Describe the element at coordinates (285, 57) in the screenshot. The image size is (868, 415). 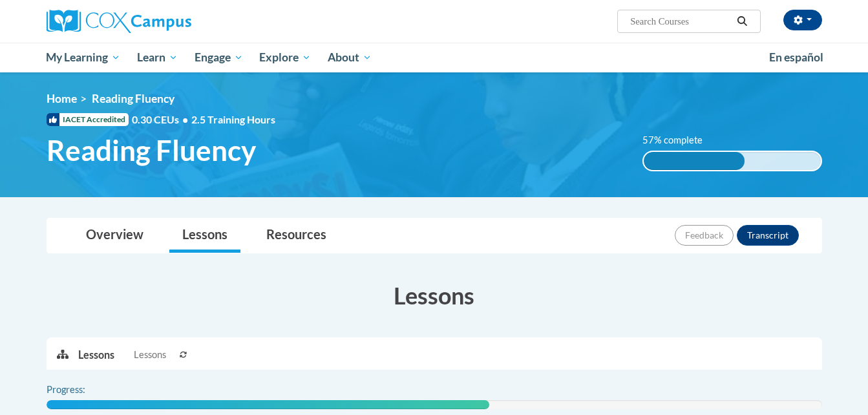
I see `span: Explore` at that location.